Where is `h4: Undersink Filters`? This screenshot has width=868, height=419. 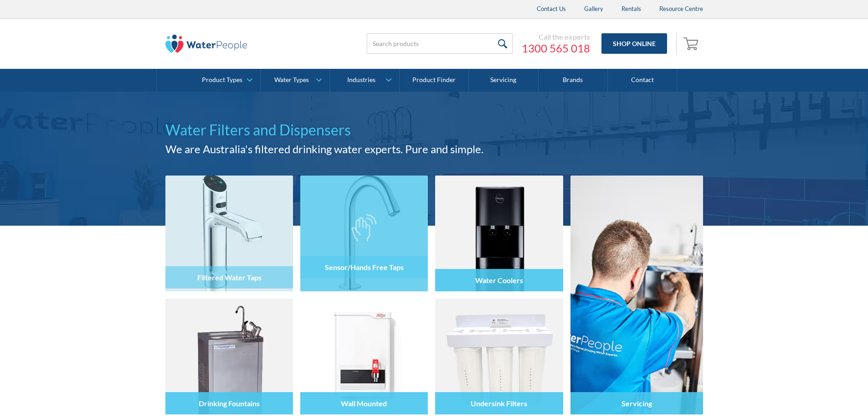
h4: Undersink Filters is located at coordinates (499, 403).